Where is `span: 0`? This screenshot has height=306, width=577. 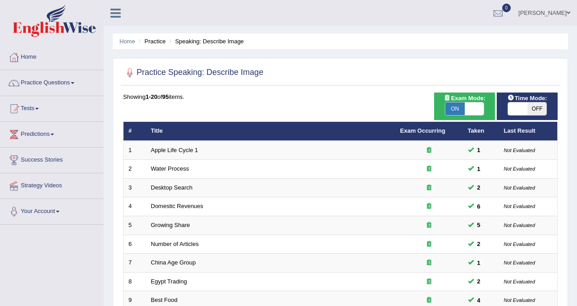 span: 0 is located at coordinates (507, 8).